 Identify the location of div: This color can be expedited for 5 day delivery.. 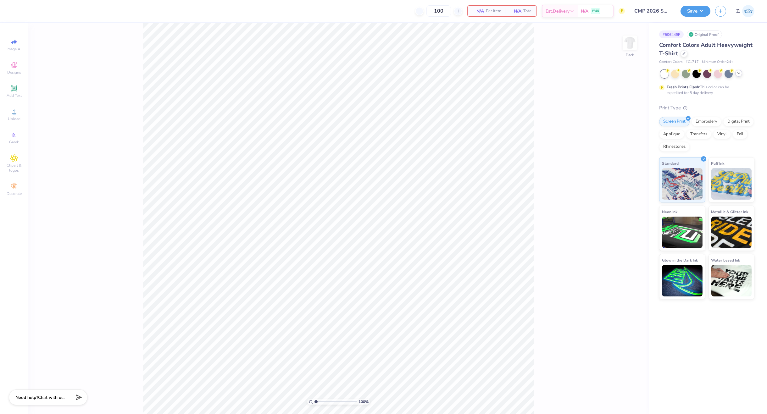
(706, 90).